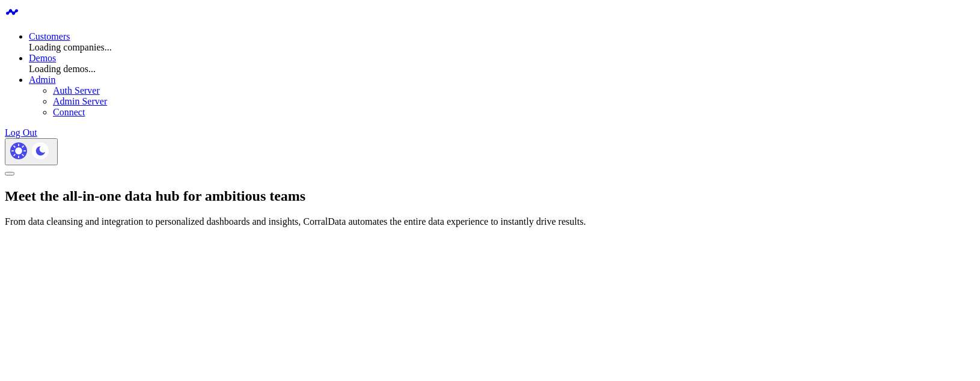  I want to click on h1: Meet the all-in-one data hub for ambitious teams, so click(490, 196).